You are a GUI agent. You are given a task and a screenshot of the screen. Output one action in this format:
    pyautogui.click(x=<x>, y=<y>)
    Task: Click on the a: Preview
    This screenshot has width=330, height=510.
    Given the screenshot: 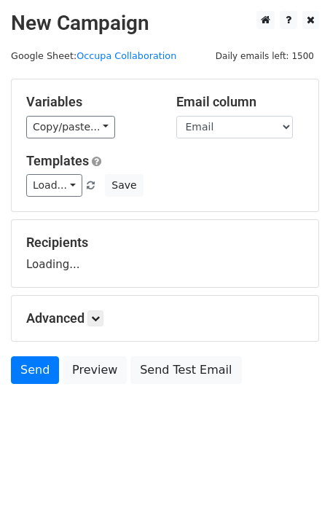 What is the action you would take?
    pyautogui.click(x=95, y=370)
    